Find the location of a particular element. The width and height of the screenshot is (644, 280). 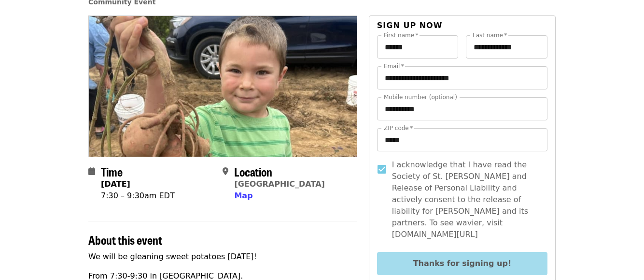

span: Sign up now is located at coordinates (410, 25).